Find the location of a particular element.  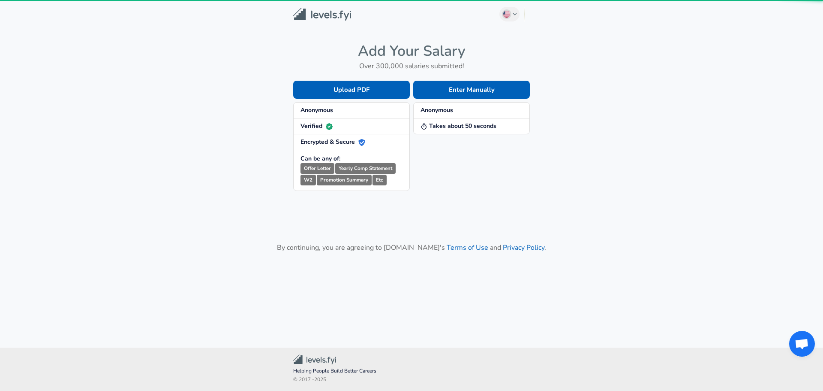

small: Etc is located at coordinates (380, 180).